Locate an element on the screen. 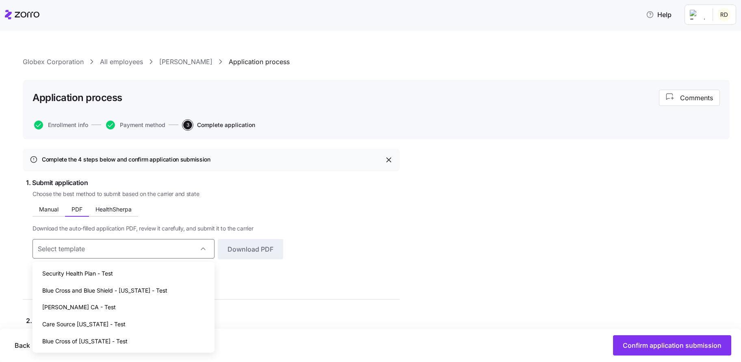 The width and height of the screenshot is (741, 362). button: Download PDF is located at coordinates (250, 249).